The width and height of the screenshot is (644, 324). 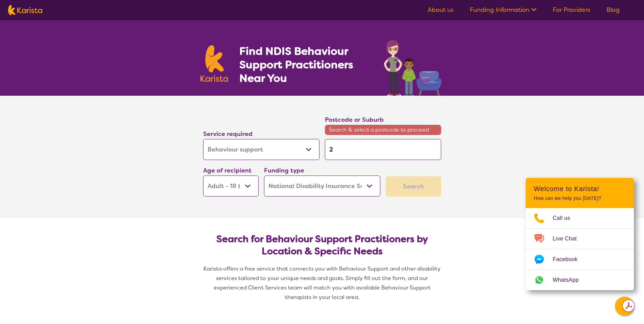 I want to click on a: Blog, so click(x=613, y=10).